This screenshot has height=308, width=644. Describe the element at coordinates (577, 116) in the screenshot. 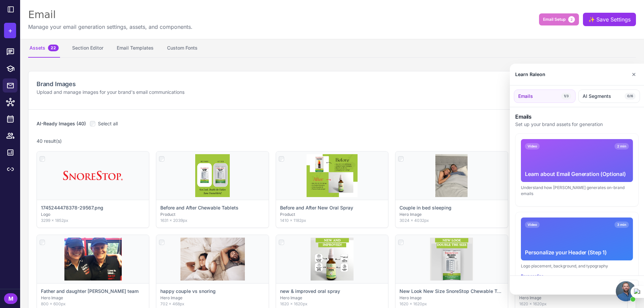

I see `h3: Emails` at that location.